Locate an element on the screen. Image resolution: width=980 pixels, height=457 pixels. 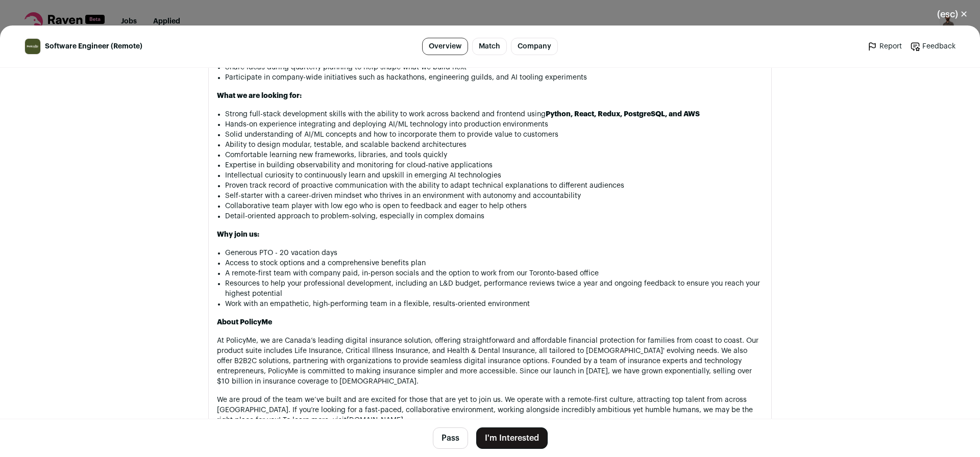
strong: What we are looking for: is located at coordinates (260, 96).